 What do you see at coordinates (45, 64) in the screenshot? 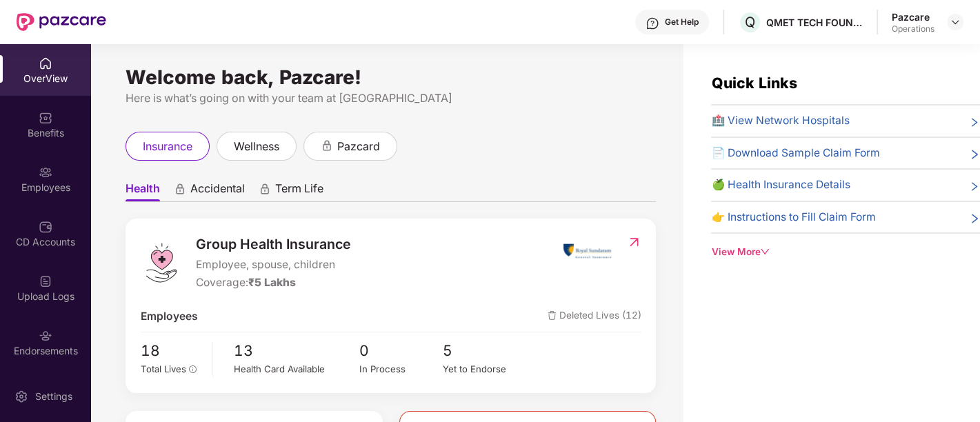
I see `img: svg+xml;base64,PHN2ZyBpZD0iSG9tZSIgeG1sbnM9Imh0dHA6Ly93d3cudzMub3JnLzIwMDAvc3ZnIiB3aWR0aD0iMjAiIG...` at bounding box center [45, 64].